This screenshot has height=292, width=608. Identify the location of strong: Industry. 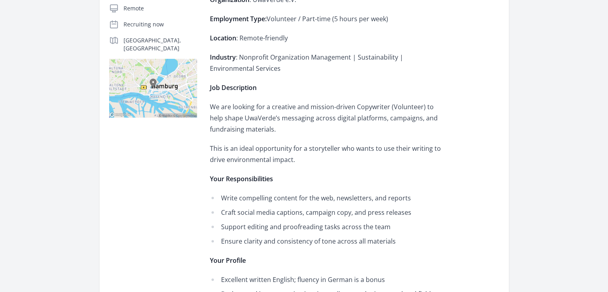
(222, 57).